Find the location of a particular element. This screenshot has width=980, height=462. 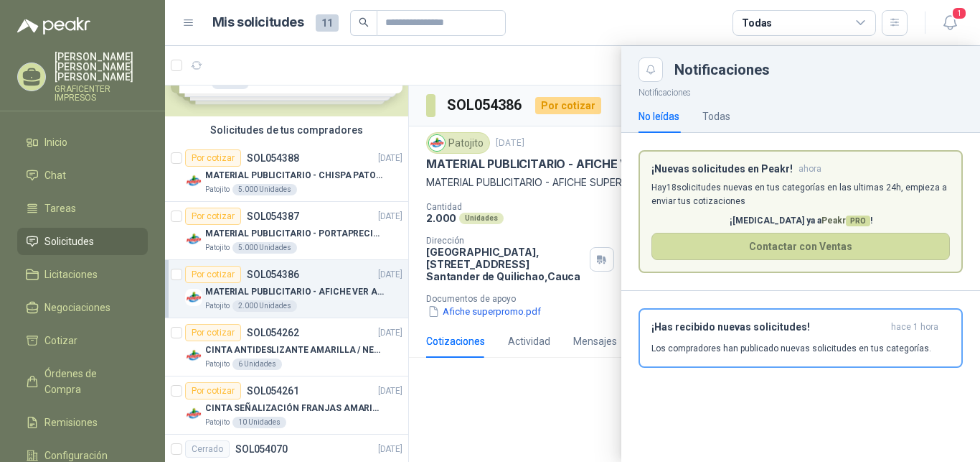

span: Cotizar is located at coordinates (61, 341).